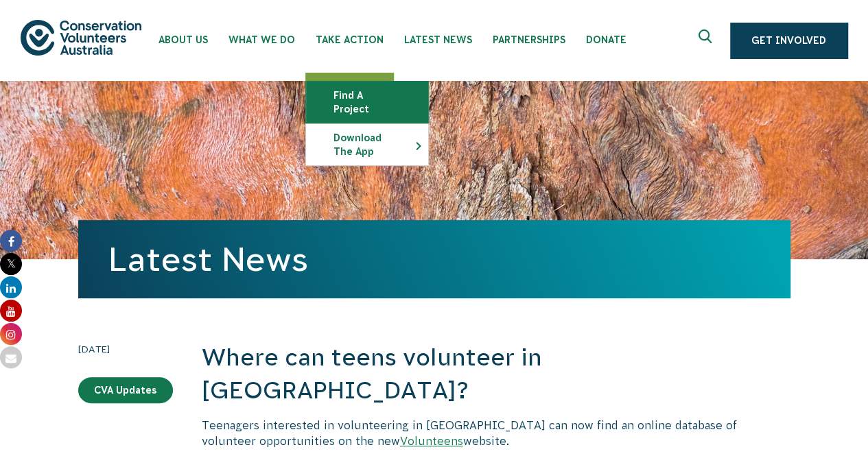 The width and height of the screenshot is (868, 456). I want to click on a: Find a project, so click(368, 102).